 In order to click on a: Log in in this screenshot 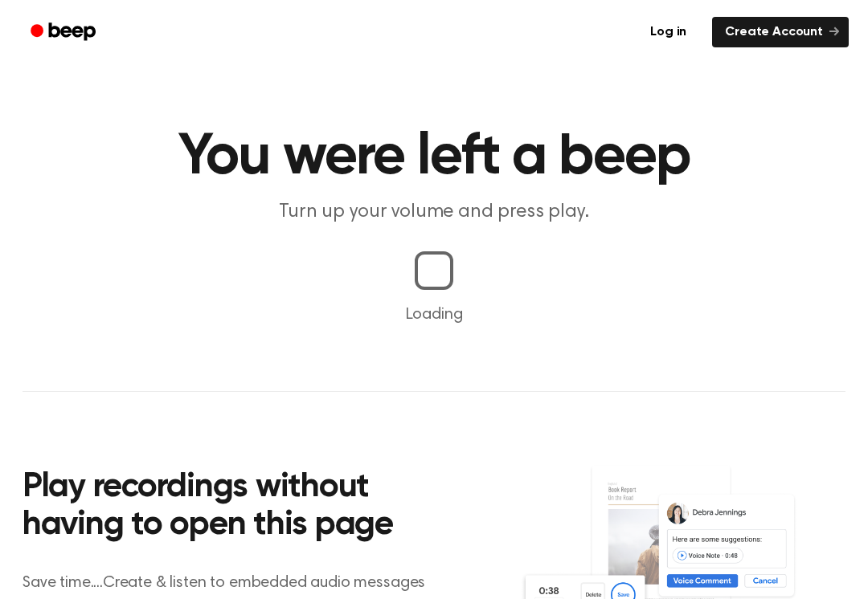, I will do `click(668, 32)`.